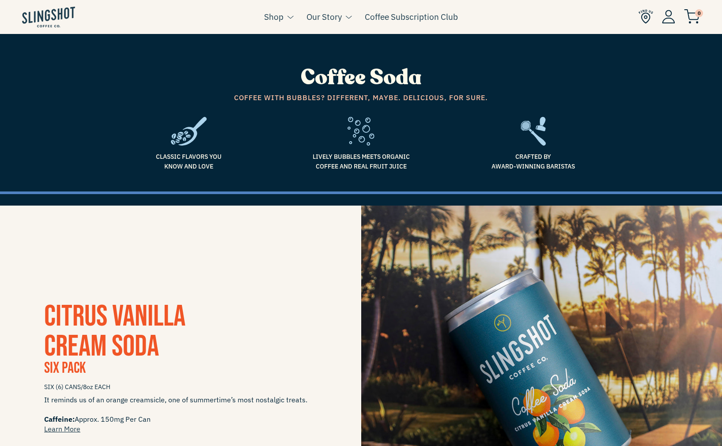 This screenshot has width=722, height=446. Describe the element at coordinates (181, 415) in the screenshot. I see `span: It reminds us of an orange creamsicle, one of summertime’s most nostalgic treats. Approx. 150mg P...` at that location.